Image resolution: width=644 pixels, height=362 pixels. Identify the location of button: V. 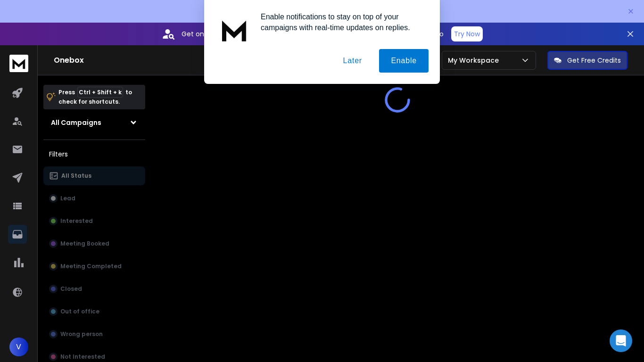
(19, 347).